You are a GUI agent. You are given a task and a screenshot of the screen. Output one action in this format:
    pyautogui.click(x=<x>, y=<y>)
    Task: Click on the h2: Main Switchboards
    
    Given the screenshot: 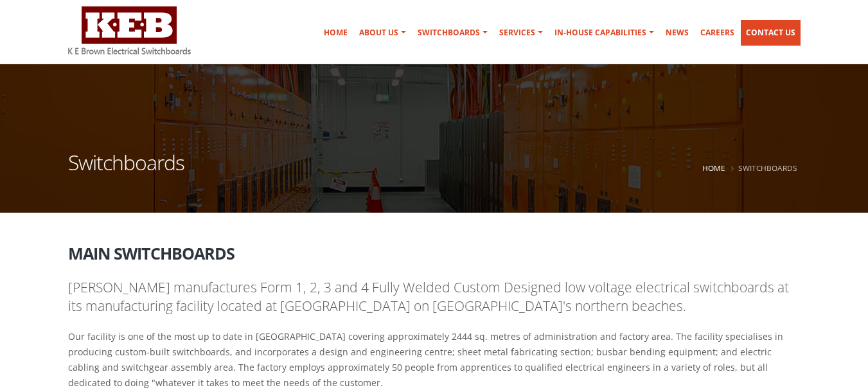 What is the action you would take?
    pyautogui.click(x=434, y=248)
    